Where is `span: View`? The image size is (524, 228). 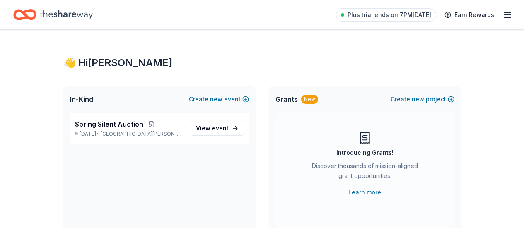
span: View is located at coordinates (212, 128).